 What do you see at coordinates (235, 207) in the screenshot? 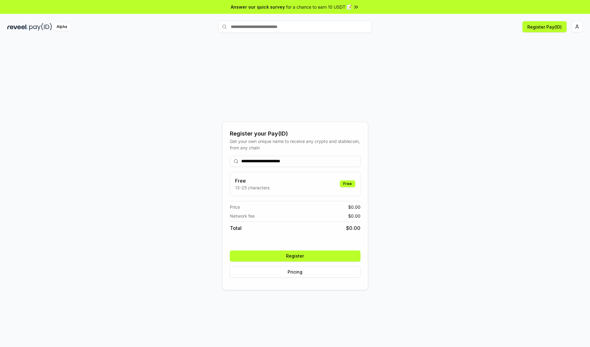
I see `span: Price` at bounding box center [235, 207].